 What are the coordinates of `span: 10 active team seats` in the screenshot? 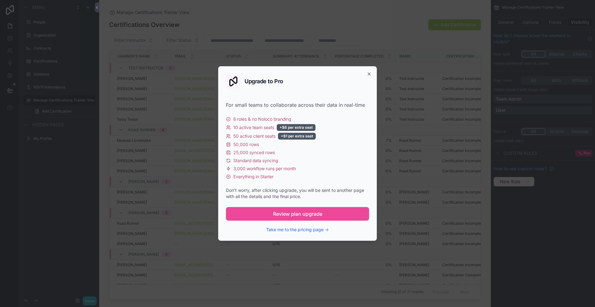 It's located at (254, 128).